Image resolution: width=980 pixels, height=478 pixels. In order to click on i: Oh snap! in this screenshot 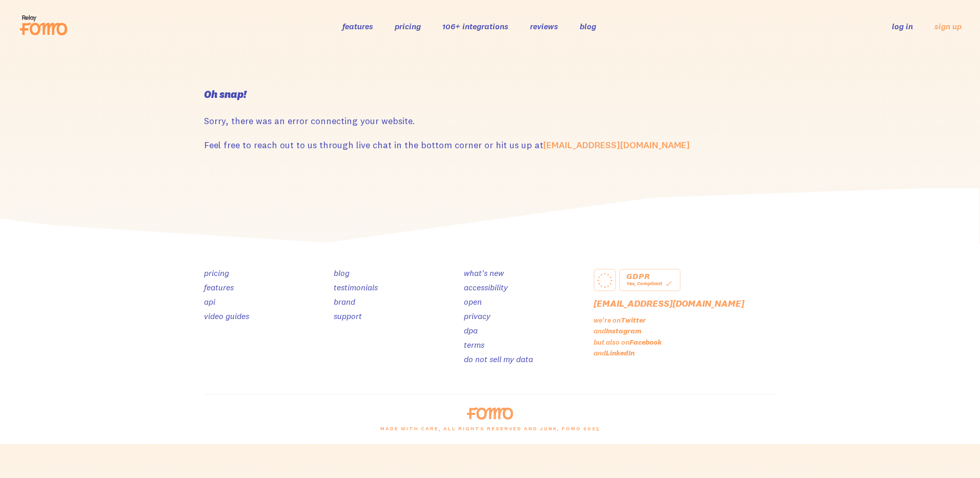, I will do `click(225, 94)`.